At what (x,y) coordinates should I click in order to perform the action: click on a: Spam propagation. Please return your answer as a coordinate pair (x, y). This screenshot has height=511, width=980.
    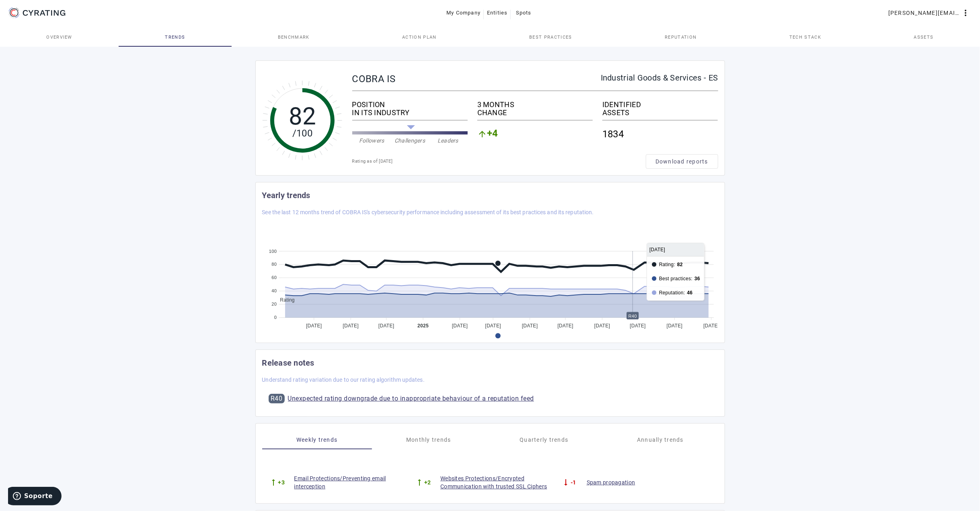
    Looking at the image, I should click on (647, 482).